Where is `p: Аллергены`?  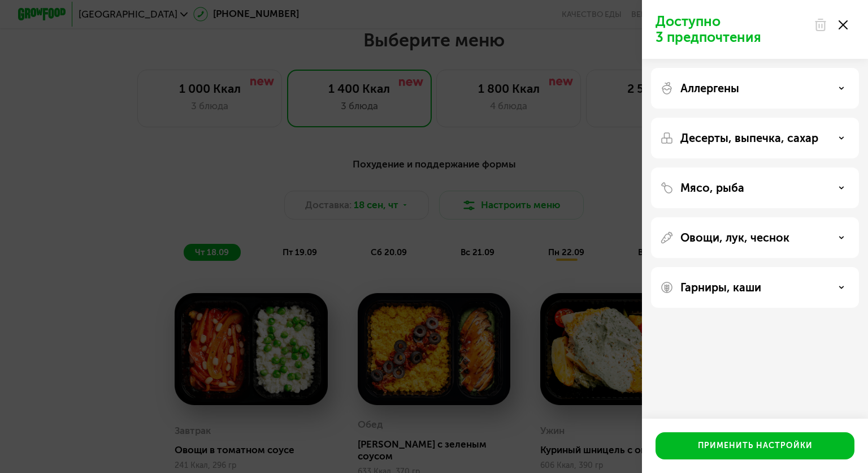 p: Аллергены is located at coordinates (710, 88).